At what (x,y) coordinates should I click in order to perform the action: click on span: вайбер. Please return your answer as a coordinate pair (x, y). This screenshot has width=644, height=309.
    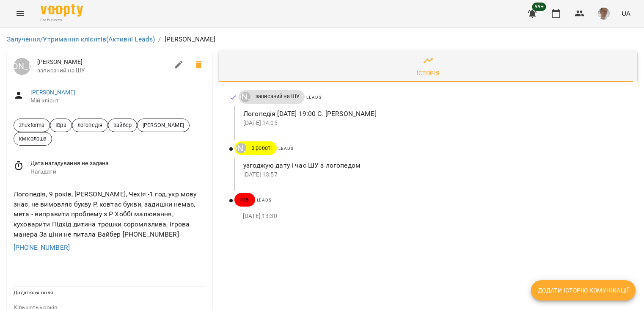
    Looking at the image, I should click on (122, 125).